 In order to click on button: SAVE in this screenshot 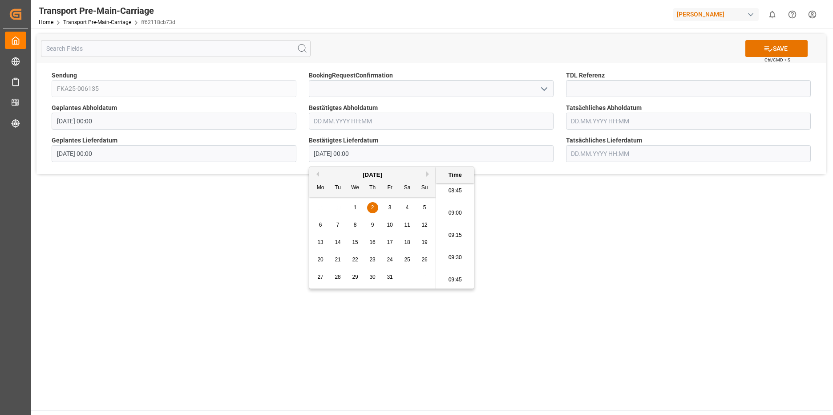, I will do `click(777, 49)`.